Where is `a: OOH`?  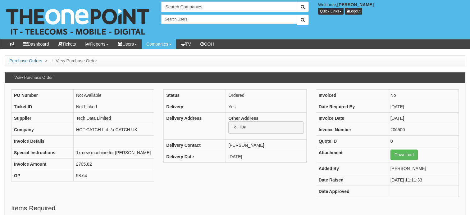
a: OOH is located at coordinates (207, 44).